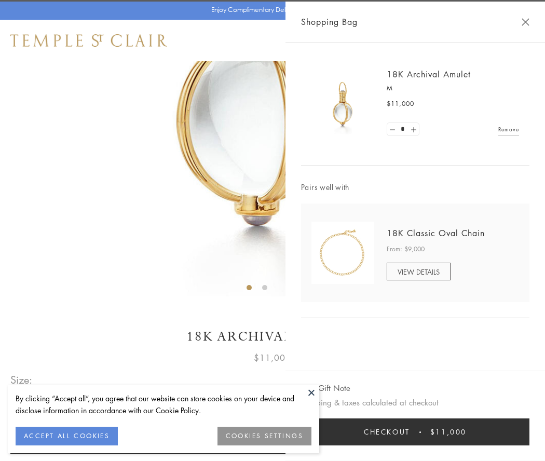  What do you see at coordinates (508, 129) in the screenshot?
I see `a: Remove` at bounding box center [508, 129].